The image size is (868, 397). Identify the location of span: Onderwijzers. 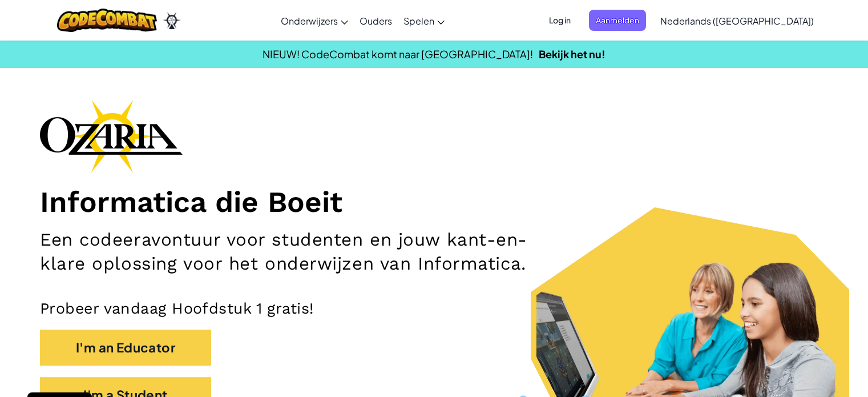
(309, 21).